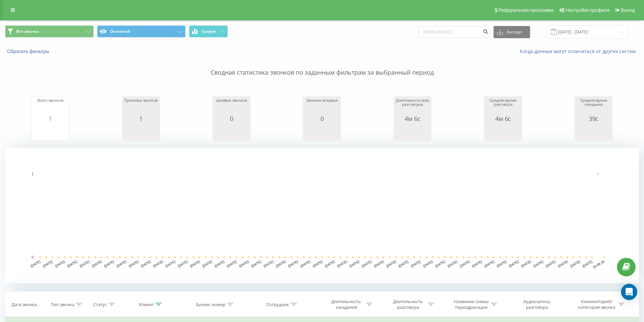  What do you see at coordinates (211, 304) in the screenshot?
I see `div: Бизнес номер` at bounding box center [211, 304].